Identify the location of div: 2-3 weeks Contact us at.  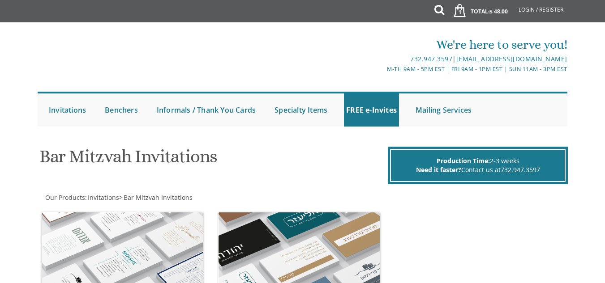
(478, 166).